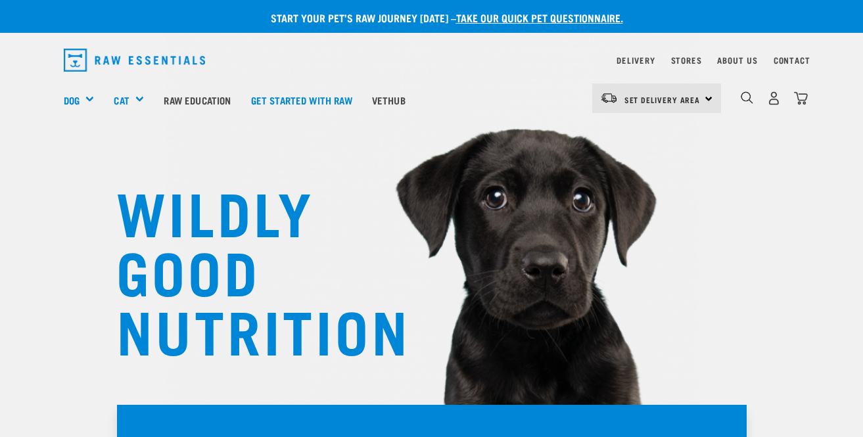 This screenshot has height=437, width=863. Describe the element at coordinates (121, 100) in the screenshot. I see `a: Cat` at that location.